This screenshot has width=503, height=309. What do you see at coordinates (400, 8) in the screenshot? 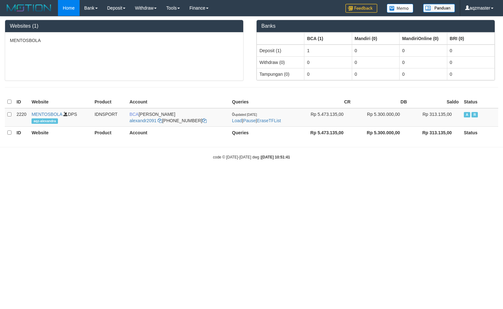
I see `img: Button%20Memo.svg` at bounding box center [400, 8].